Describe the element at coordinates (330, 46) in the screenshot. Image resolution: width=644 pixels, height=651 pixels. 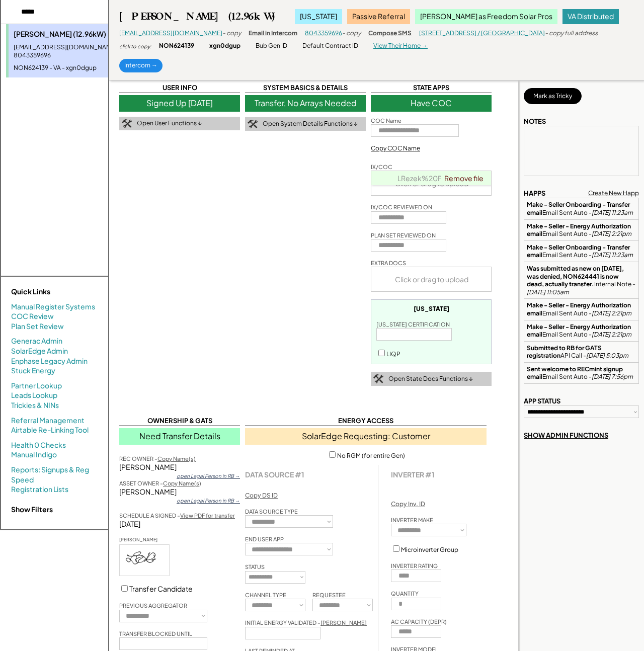
I see `div: Default Contract ID` at that location.